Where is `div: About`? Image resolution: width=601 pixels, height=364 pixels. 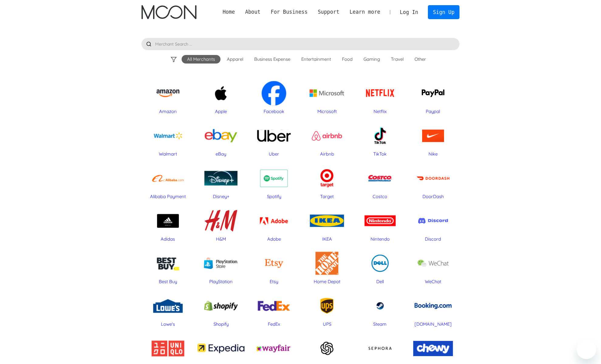 div: About is located at coordinates (252, 12).